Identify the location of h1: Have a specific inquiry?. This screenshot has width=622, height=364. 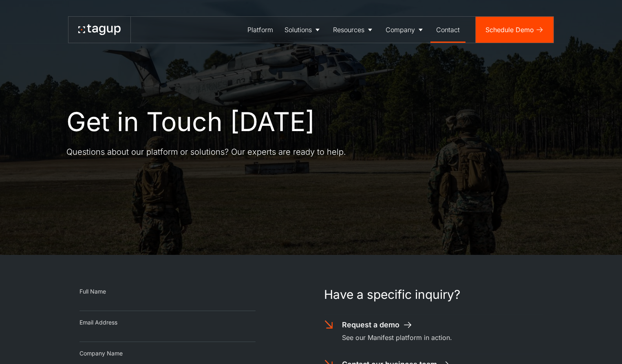
(433, 295).